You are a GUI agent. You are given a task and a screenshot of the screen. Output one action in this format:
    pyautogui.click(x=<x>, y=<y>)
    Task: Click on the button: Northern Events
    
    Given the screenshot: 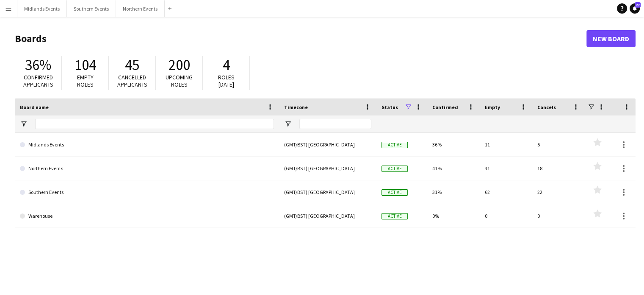 What is the action you would take?
    pyautogui.click(x=141, y=8)
    